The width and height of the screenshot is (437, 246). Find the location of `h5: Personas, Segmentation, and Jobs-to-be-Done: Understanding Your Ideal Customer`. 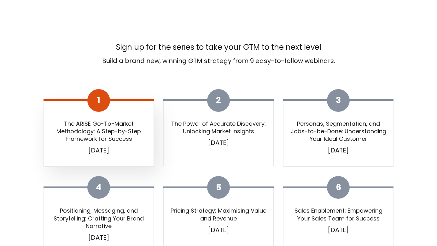

h5: Personas, Segmentation, and Jobs-to-be-Done: Understanding Your Ideal Customer is located at coordinates (338, 131).